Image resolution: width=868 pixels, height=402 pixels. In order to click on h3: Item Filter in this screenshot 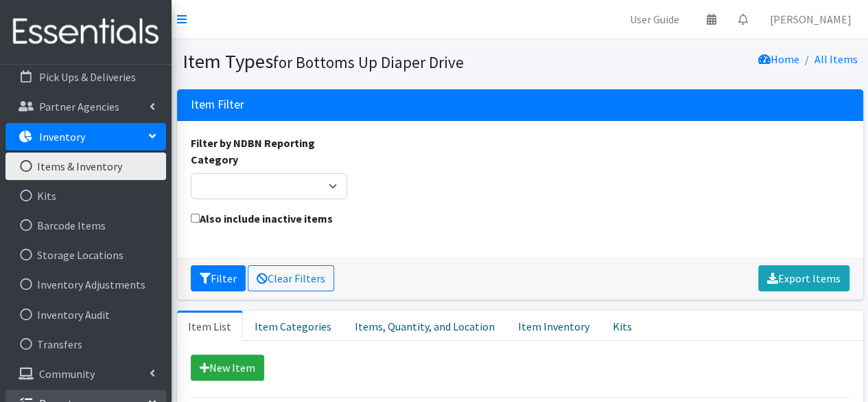, I will do `click(217, 104)`.